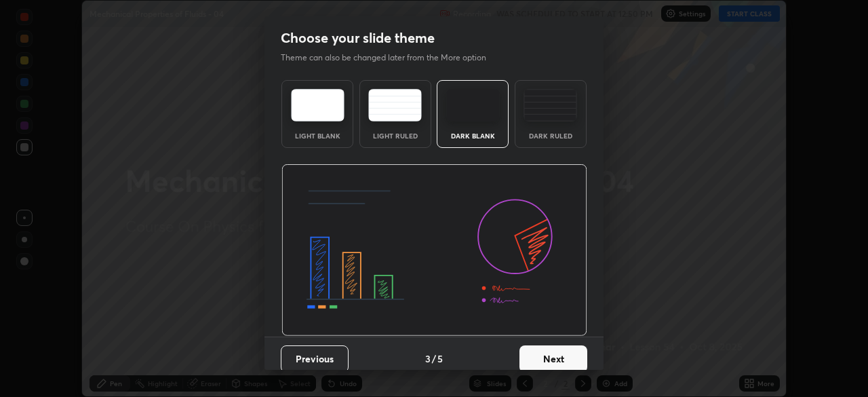 The height and width of the screenshot is (397, 868). I want to click on div: Light Ruled, so click(395, 136).